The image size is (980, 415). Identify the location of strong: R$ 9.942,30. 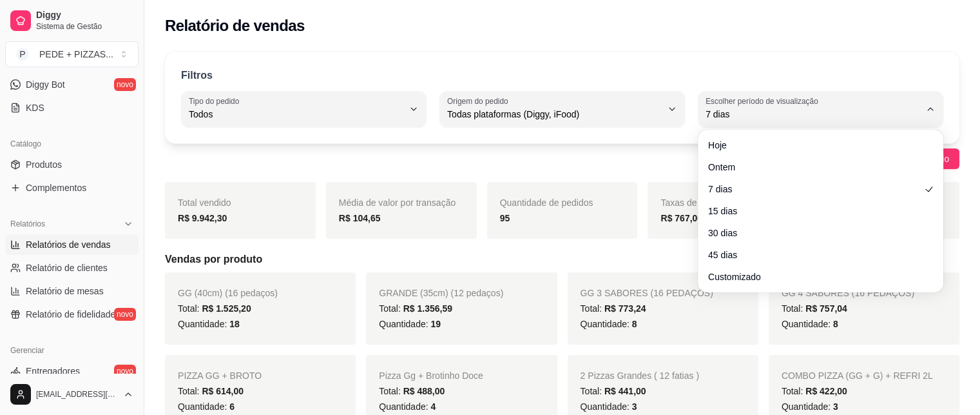
(202, 218).